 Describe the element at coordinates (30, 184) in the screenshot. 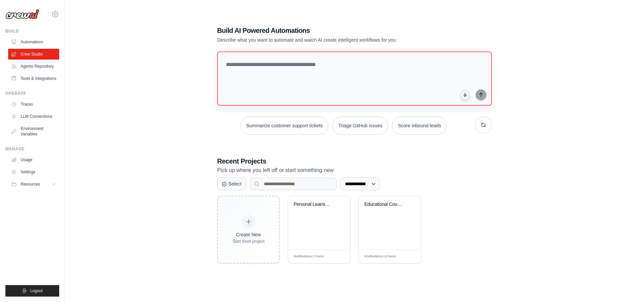

I see `span: Resources` at that location.